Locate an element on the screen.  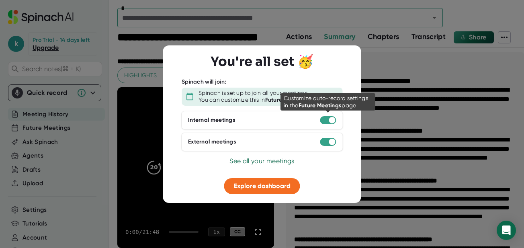
div: You can customize this in . is located at coordinates (254, 100).